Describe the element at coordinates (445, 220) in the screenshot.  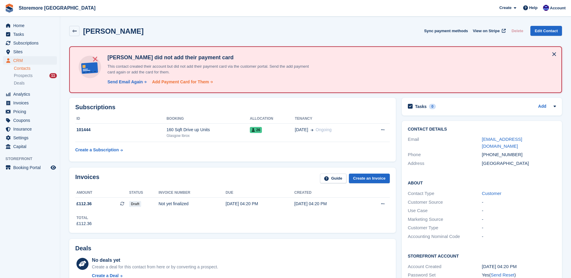
I see `div: Marketing Source` at that location.